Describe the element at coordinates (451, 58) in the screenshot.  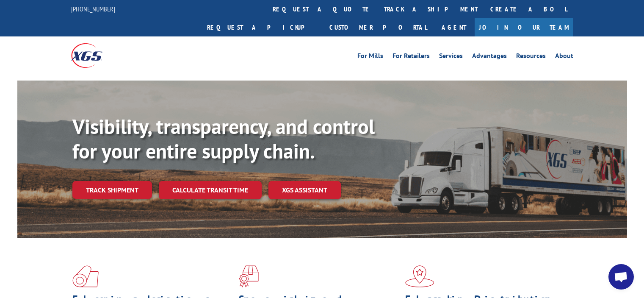
I see `a: Services` at that location.